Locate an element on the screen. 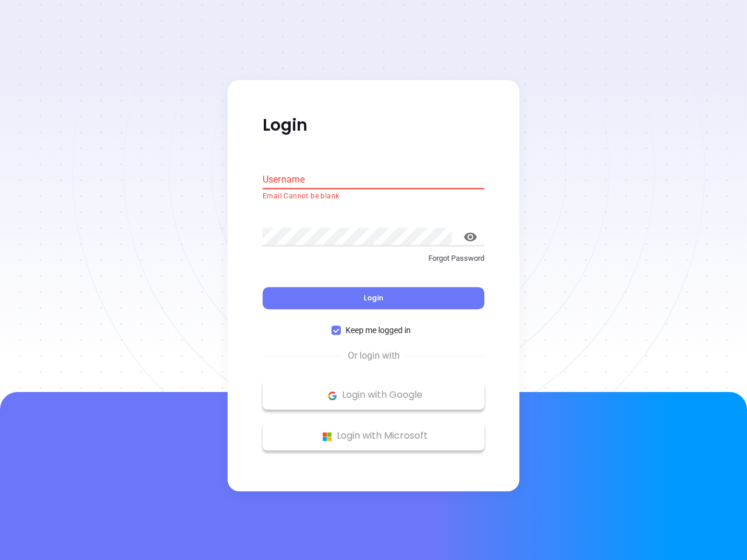 The height and width of the screenshot is (560, 747). p: Email Cannot be blank is located at coordinates (374, 197).